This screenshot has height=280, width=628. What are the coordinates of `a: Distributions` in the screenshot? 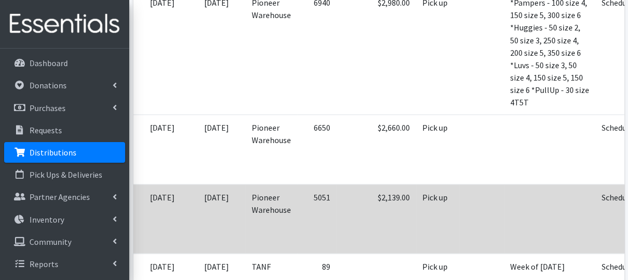 It's located at (65, 153).